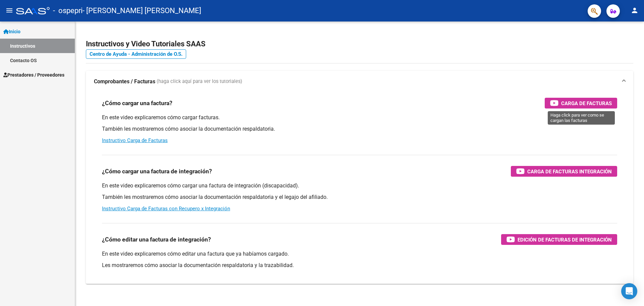 This screenshot has width=644, height=306. Describe the element at coordinates (157, 171) in the screenshot. I see `h3: ¿Cómo cargar una factura de integración?` at that location.